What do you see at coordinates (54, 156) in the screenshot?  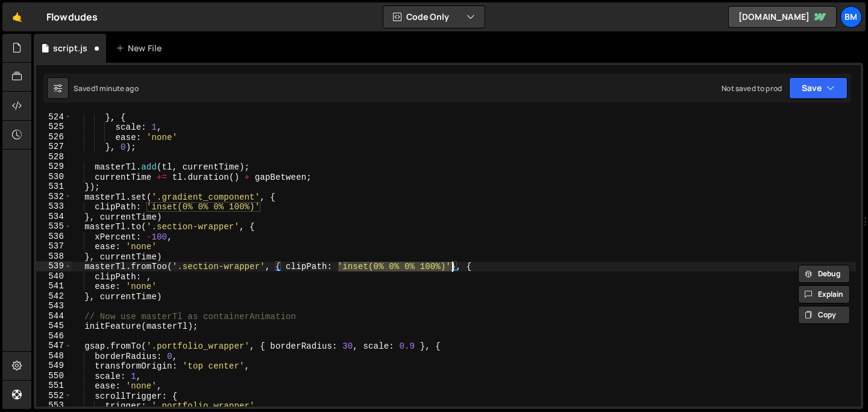 I see `div: 528` at bounding box center [54, 156].